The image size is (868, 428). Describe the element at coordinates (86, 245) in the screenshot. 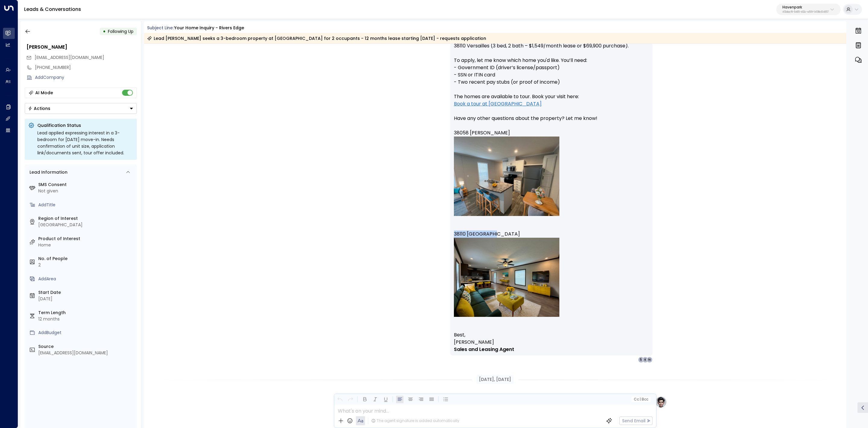

I see `div: Home` at that location.